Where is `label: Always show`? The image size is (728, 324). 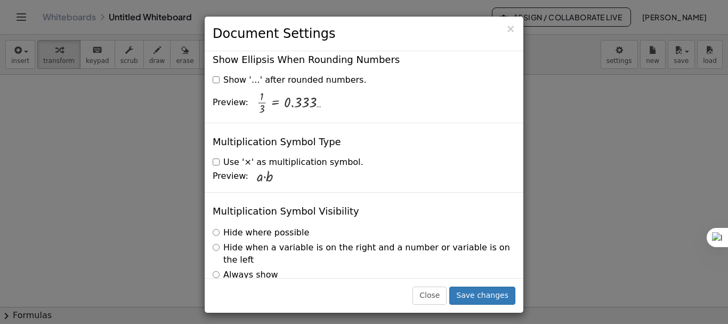
label: Always show is located at coordinates (245, 275).